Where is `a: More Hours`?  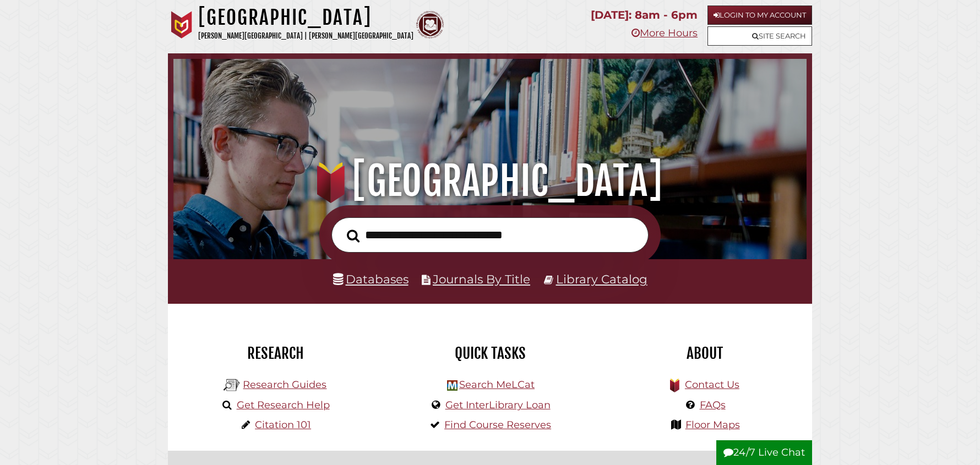
a: More Hours is located at coordinates (665, 33).